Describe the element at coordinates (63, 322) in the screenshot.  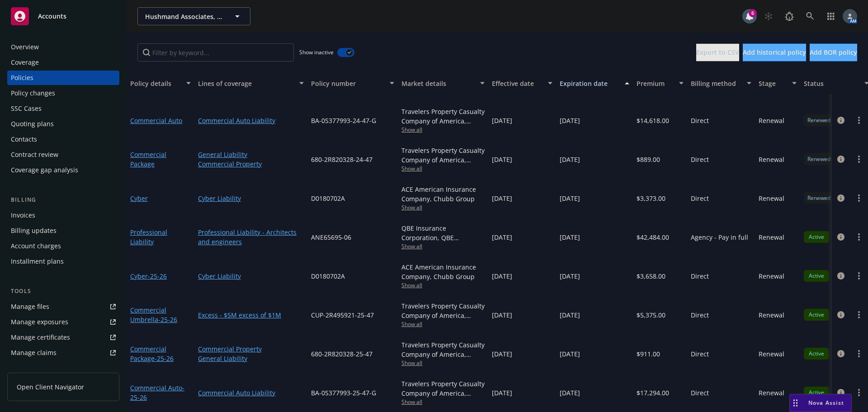
I see `a: Manage exposures` at that location.